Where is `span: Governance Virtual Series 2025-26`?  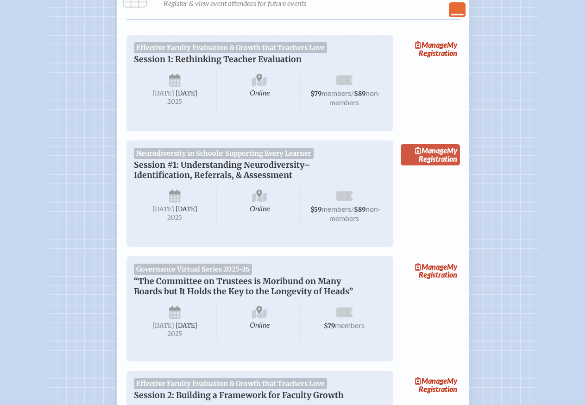
span: Governance Virtual Series 2025-26 is located at coordinates (193, 269).